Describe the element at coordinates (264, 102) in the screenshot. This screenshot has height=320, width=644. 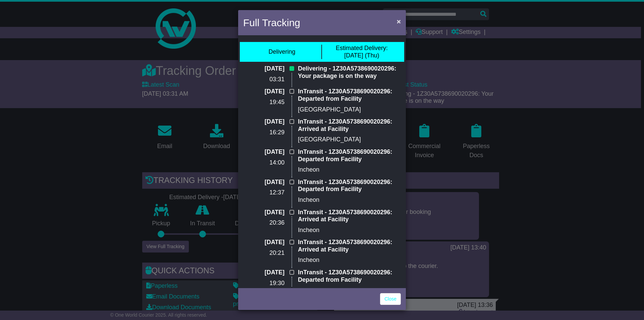
I see `p: 19:45` at that location.